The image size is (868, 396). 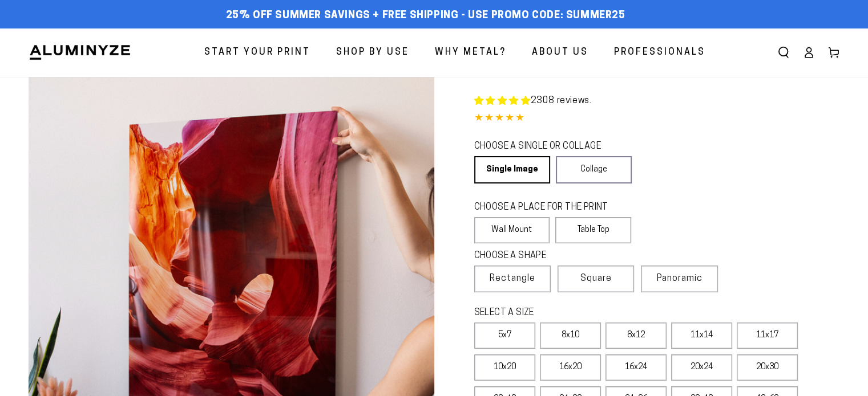 I want to click on span: About Us, so click(x=560, y=53).